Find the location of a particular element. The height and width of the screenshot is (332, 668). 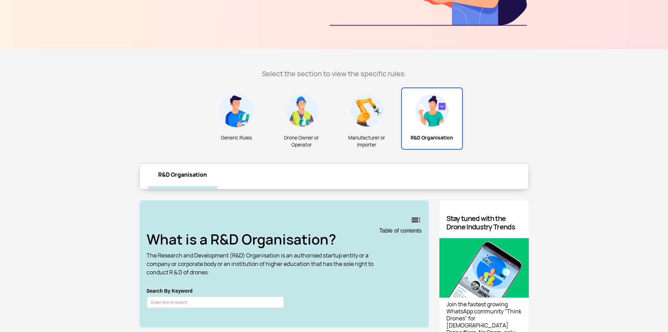

span: Generic Rules is located at coordinates (236, 138).